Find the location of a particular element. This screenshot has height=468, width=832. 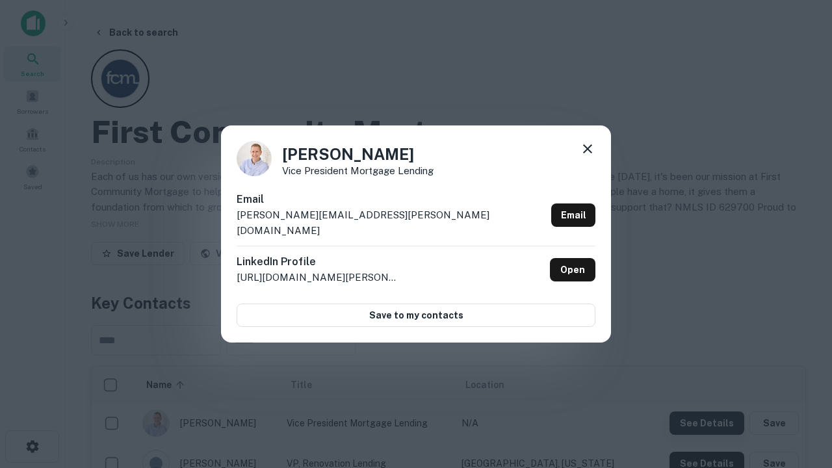

button: Save to my contacts is located at coordinates (416, 315).